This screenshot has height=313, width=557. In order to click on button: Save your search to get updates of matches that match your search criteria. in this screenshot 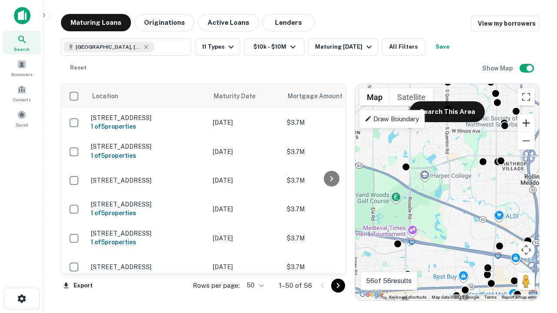, I will do `click(442, 47)`.